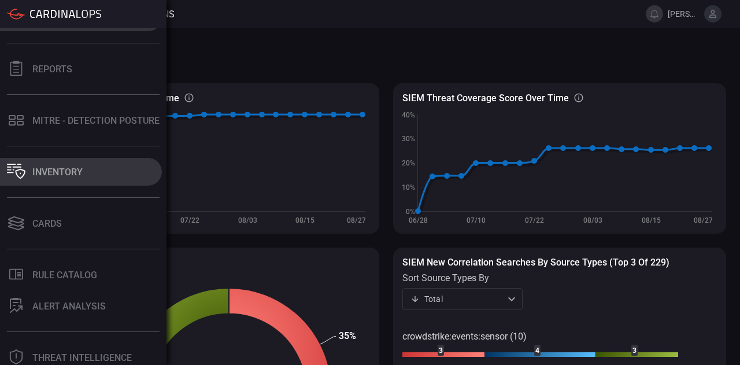 The image size is (740, 365). What do you see at coordinates (410, 212) in the screenshot?
I see `text: 0%` at bounding box center [410, 212].